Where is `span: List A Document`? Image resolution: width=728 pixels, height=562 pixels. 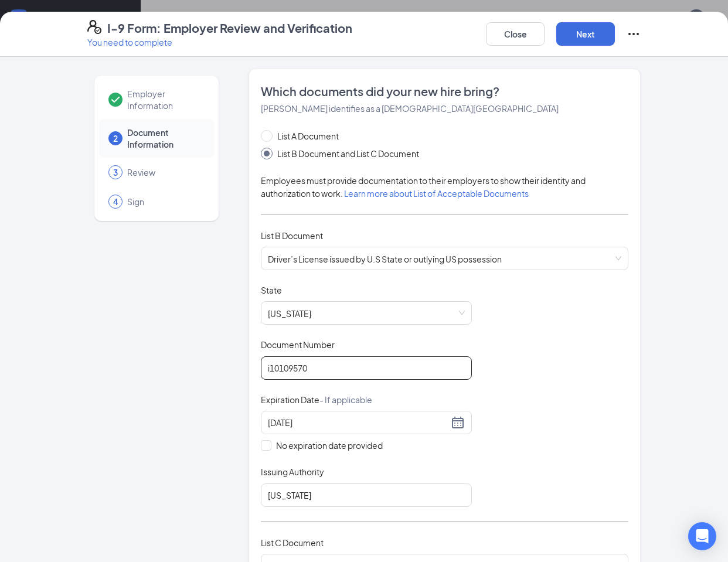
span: List A Document is located at coordinates (308, 136).